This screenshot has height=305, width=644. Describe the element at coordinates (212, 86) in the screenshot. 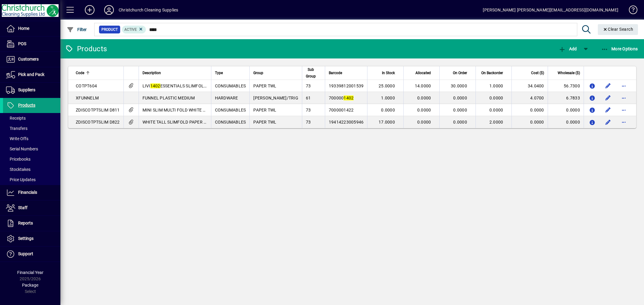

I see `span: LIVI ESSENTIALS SLIMFOLD WHITE 1 PLY PAPER TOWEL 200S X 20` at that location.